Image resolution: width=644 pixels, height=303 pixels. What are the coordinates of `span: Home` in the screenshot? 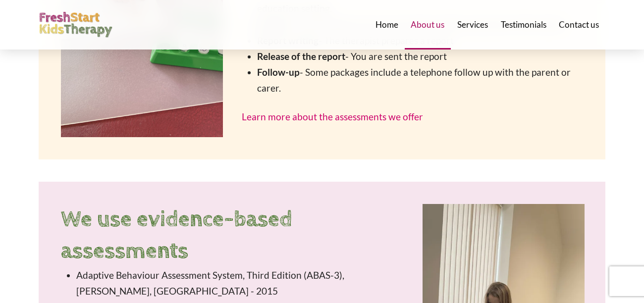 It's located at (387, 24).